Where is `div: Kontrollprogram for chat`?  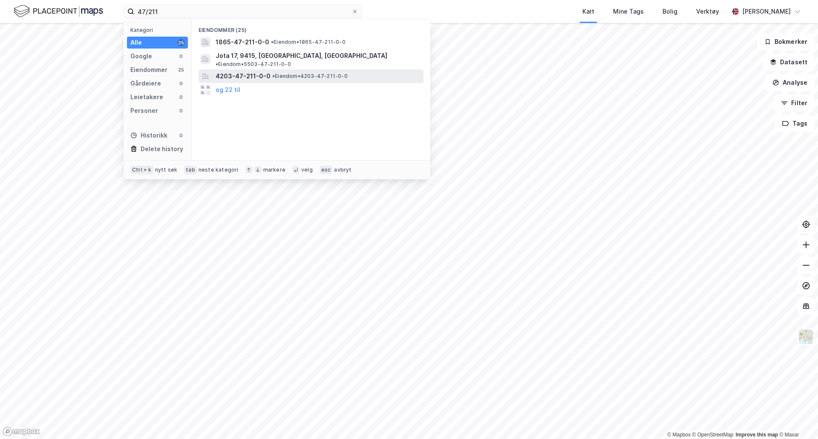
div: Kontrollprogram for chat is located at coordinates (797, 419).